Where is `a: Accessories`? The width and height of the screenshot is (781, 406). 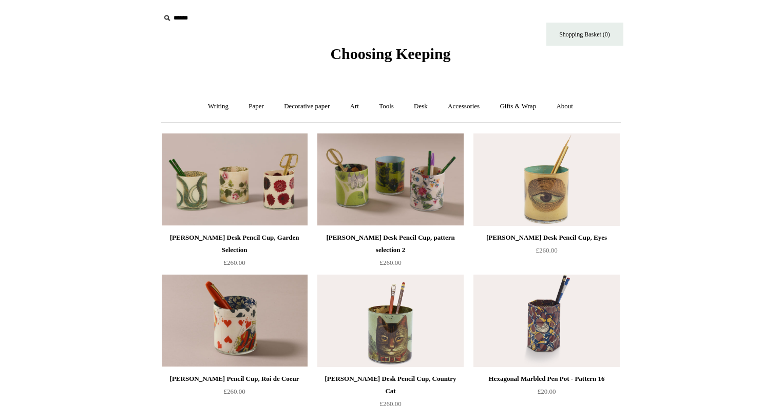
a: Accessories is located at coordinates (464, 106).